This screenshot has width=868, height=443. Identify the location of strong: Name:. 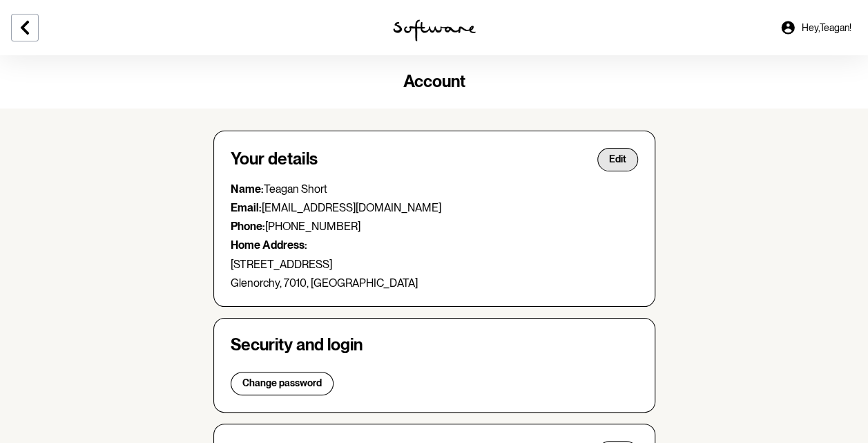
(247, 188).